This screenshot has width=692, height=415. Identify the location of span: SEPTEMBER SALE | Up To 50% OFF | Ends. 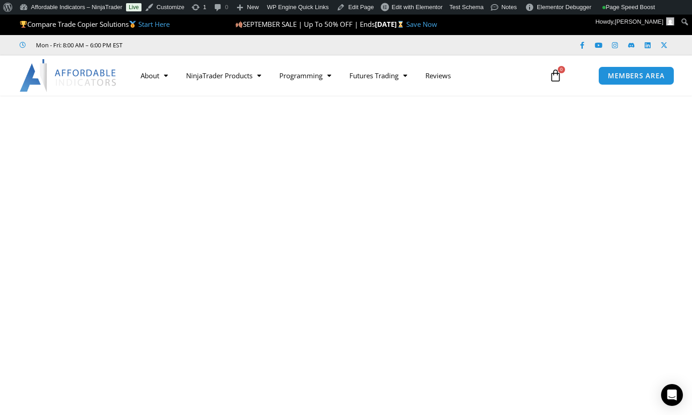
(305, 24).